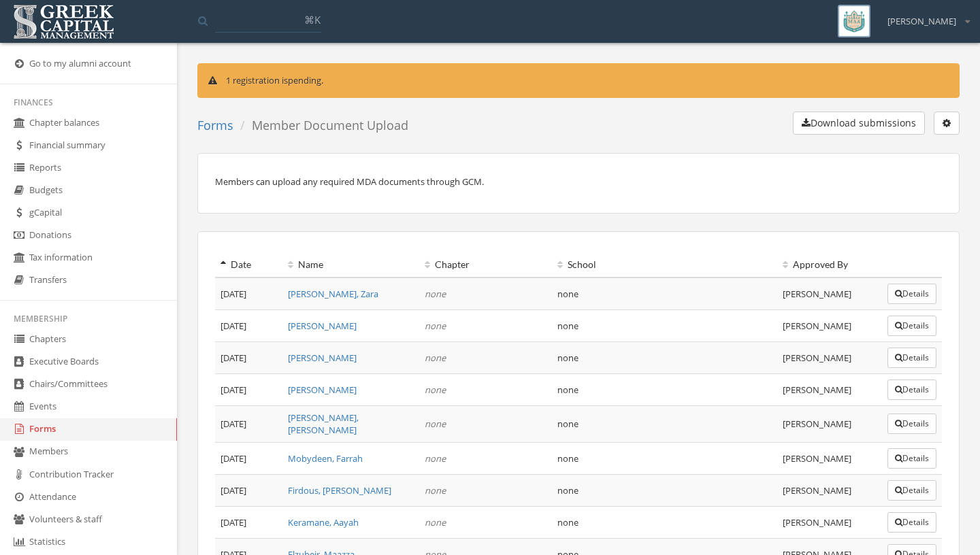 The image size is (980, 555). Describe the element at coordinates (664, 264) in the screenshot. I see `th: School` at that location.